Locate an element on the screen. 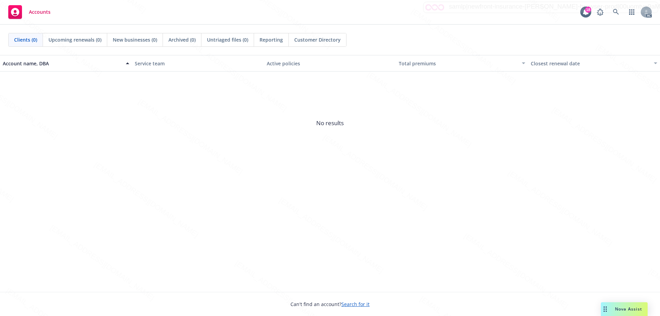 The height and width of the screenshot is (316, 660). a: Search is located at coordinates (616, 12).